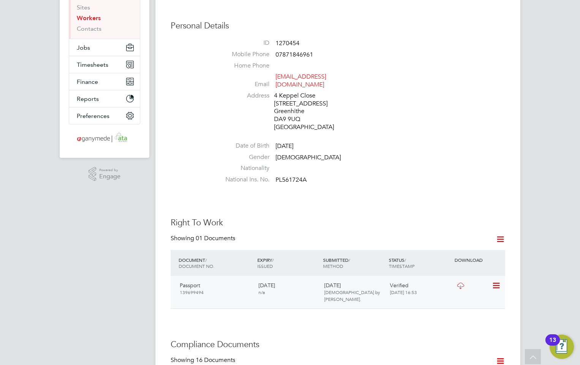 The image size is (580, 365). What do you see at coordinates (104, 116) in the screenshot?
I see `button: Preferences` at bounding box center [104, 116].